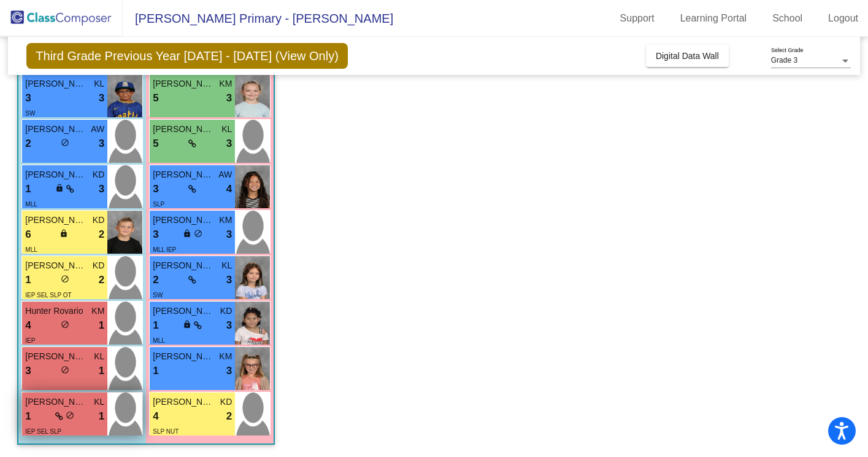  What do you see at coordinates (688, 56) in the screenshot?
I see `button: Digital Data Wall` at bounding box center [688, 56].